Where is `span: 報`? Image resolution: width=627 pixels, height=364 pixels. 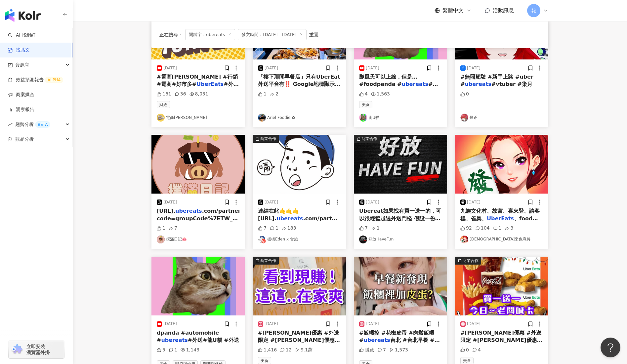 span: 報 is located at coordinates (534, 10).